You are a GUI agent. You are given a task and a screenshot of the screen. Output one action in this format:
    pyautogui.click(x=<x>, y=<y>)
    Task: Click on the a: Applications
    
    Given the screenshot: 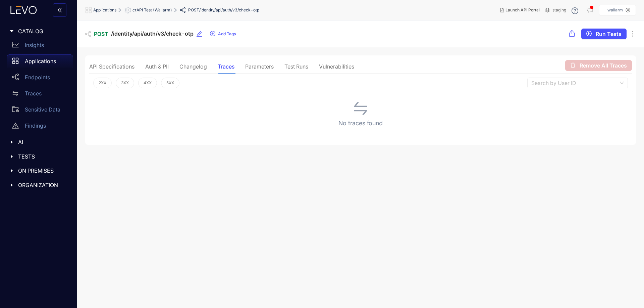 What is the action you would take?
    pyautogui.click(x=40, y=63)
    